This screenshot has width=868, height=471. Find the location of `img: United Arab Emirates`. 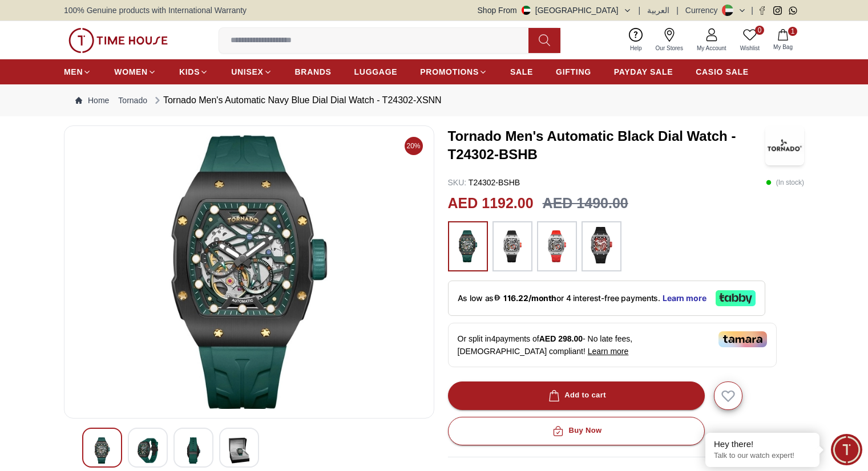

img: United Arab Emirates is located at coordinates (526, 11).